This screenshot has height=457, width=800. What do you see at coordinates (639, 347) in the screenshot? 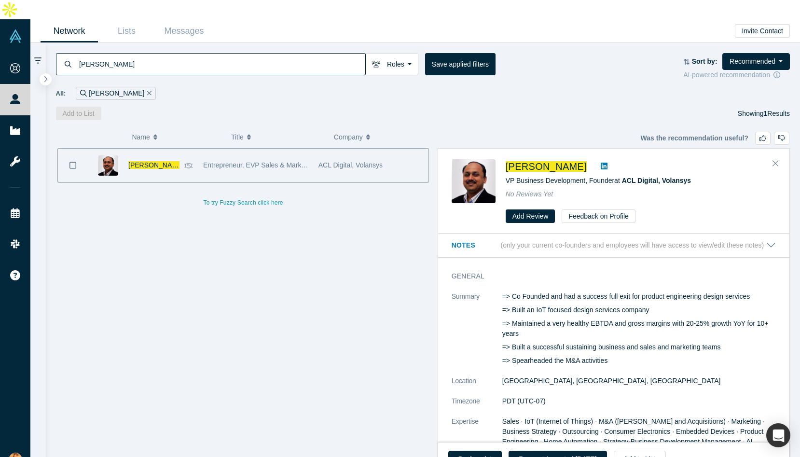
I see `p: => Built a successful sustaining business and sales and marketing teams` at bounding box center [639, 347].